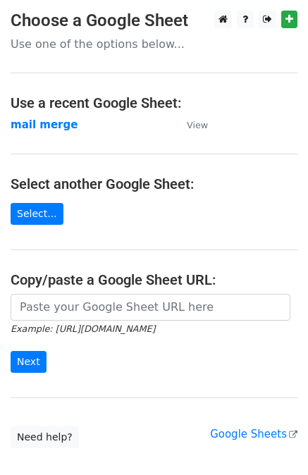  I want to click on a: Select..., so click(37, 213).